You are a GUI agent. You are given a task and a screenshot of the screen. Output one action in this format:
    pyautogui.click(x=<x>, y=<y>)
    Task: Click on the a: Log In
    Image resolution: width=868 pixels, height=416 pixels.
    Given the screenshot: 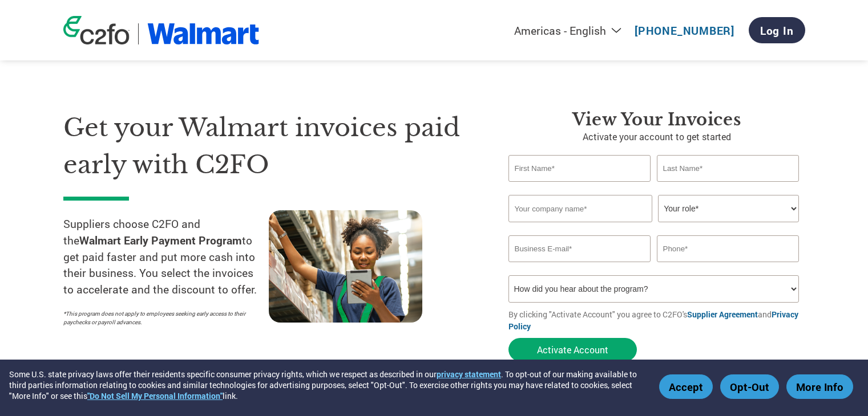 What is the action you would take?
    pyautogui.click(x=777, y=30)
    